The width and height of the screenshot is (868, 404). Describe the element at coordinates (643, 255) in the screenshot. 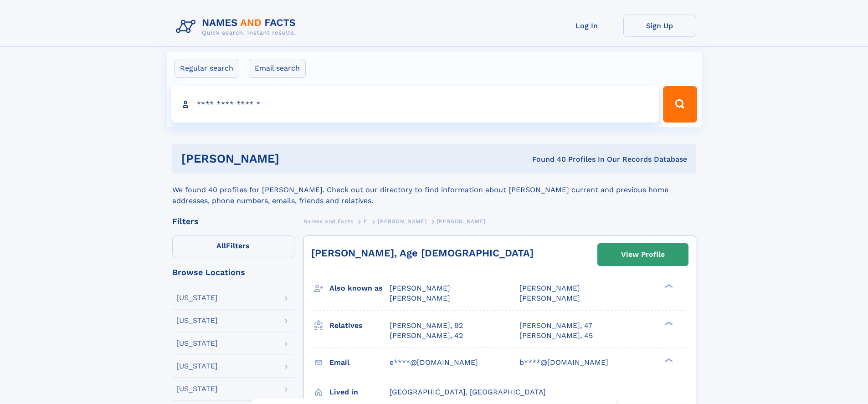

I see `div: View Profile` at that location.